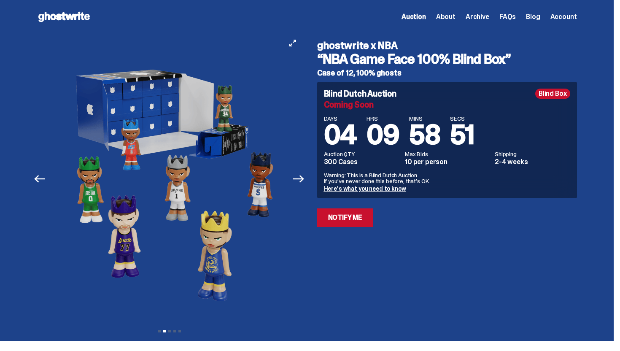  Describe the element at coordinates (532, 162) in the screenshot. I see `dd: 2-4 weeks` at that location.